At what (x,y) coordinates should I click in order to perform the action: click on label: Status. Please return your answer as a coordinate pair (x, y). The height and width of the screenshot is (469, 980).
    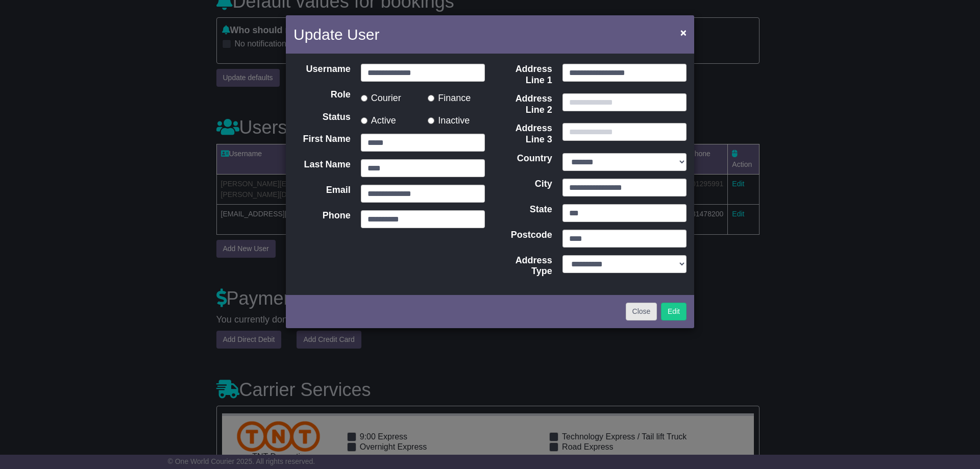
    Looking at the image, I should click on (322, 119).